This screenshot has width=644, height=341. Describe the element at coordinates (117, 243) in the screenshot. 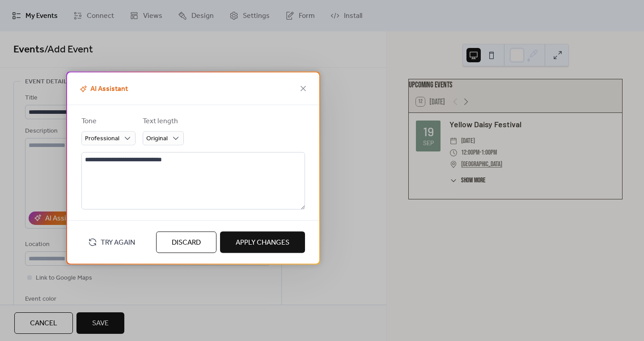

I see `span: Try Again` at that location.